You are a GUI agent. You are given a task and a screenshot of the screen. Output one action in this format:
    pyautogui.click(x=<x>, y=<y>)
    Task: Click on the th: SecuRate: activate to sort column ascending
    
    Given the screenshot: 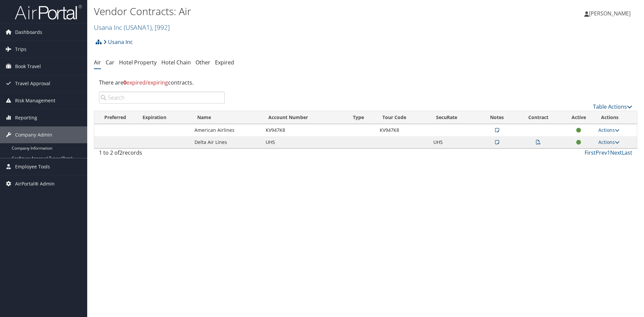 What is the action you would take?
    pyautogui.click(x=455, y=117)
    